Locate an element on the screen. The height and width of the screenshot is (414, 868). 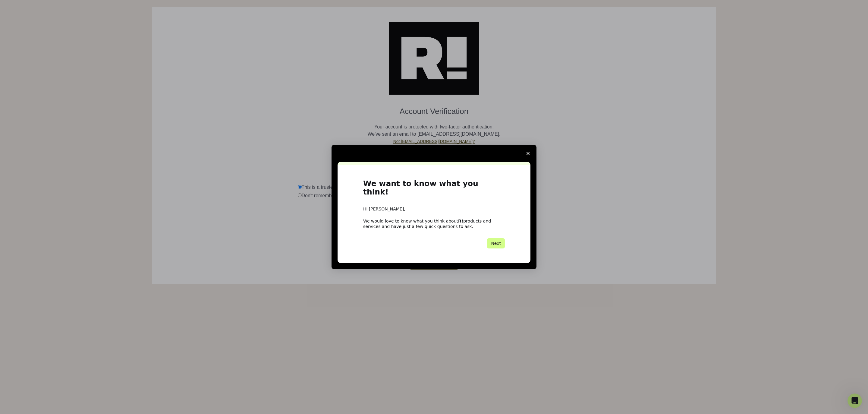
h1: We want to know what you think! is located at coordinates (434, 190).